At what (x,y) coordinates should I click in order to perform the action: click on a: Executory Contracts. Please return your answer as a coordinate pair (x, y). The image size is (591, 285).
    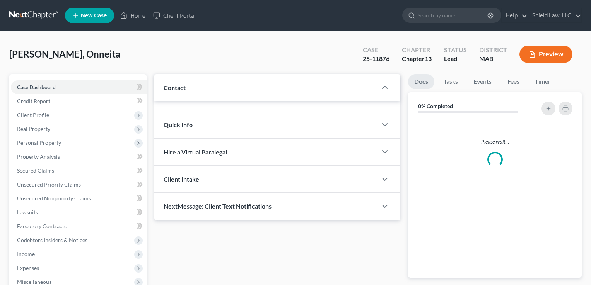
    Looking at the image, I should click on (78, 226).